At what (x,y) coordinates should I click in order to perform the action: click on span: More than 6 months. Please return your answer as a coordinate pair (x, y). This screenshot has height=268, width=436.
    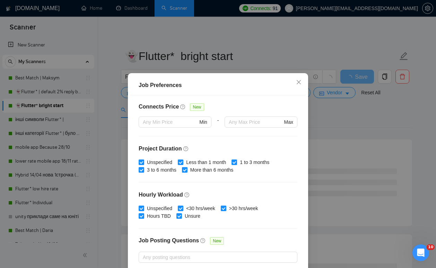
    Looking at the image, I should click on (212, 170).